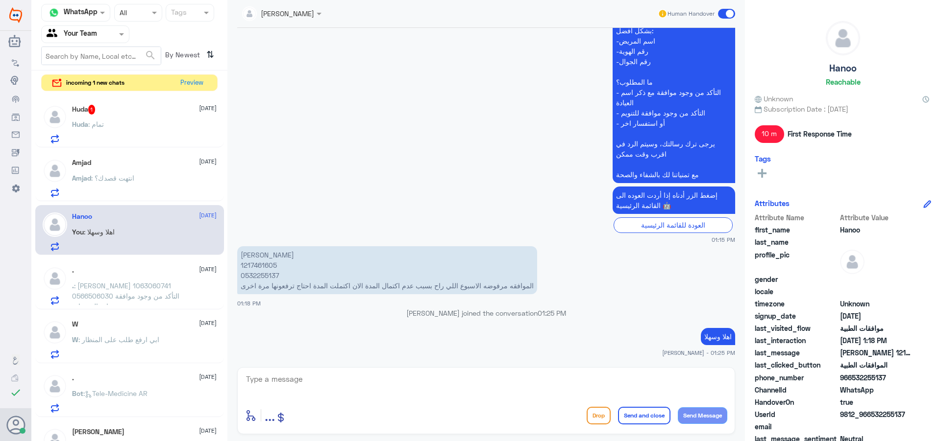 The height and width of the screenshot is (441, 941). What do you see at coordinates (96, 124) in the screenshot?
I see `span: : تمام` at bounding box center [96, 124].